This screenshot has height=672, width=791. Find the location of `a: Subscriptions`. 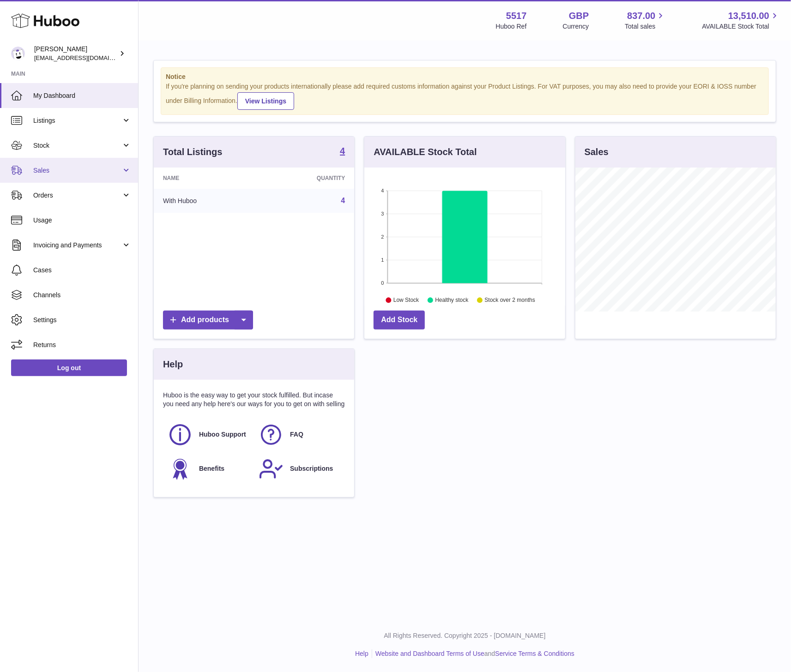

a: Subscriptions is located at coordinates (299, 469).